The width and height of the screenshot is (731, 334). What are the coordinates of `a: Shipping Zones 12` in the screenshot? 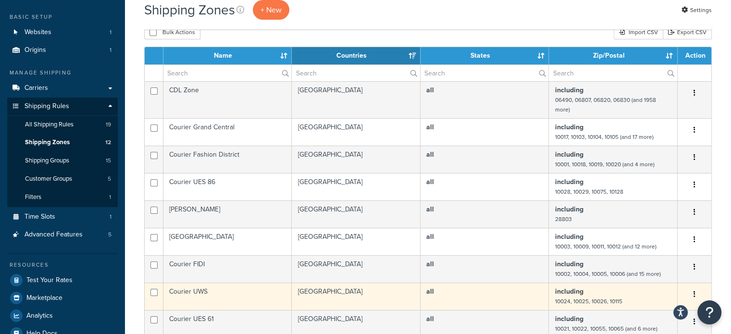 It's located at (62, 142).